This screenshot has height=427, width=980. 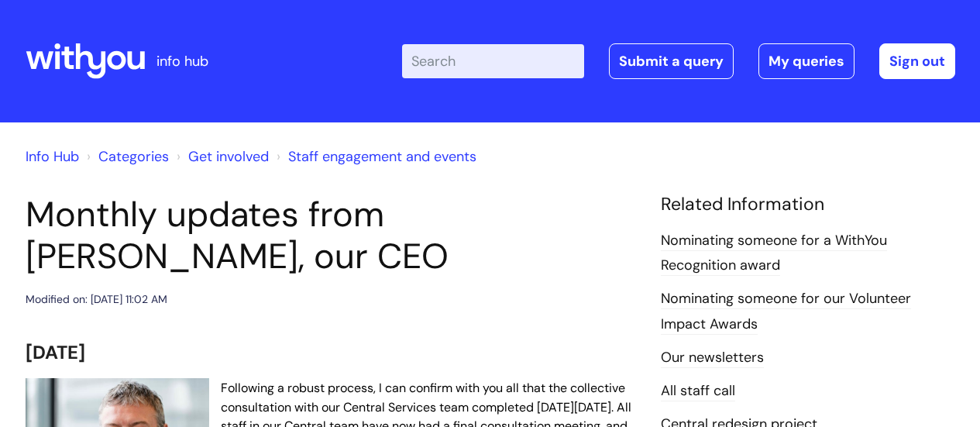 I want to click on a: Submit a query, so click(x=671, y=61).